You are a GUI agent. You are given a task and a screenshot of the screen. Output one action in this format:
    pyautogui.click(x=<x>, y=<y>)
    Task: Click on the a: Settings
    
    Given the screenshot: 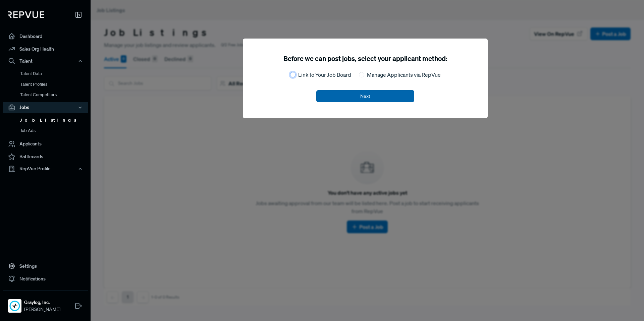 What is the action you would take?
    pyautogui.click(x=45, y=266)
    